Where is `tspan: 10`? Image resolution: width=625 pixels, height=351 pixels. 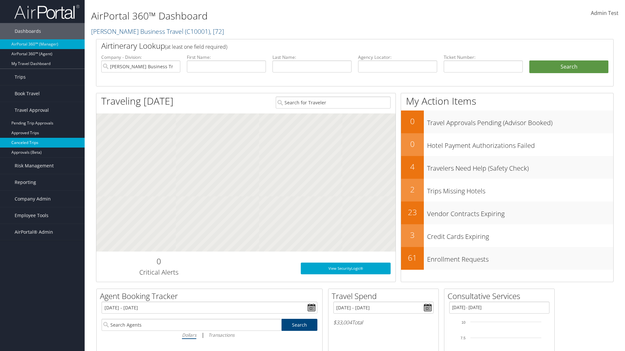 tspan: 10 is located at coordinates (463, 323).